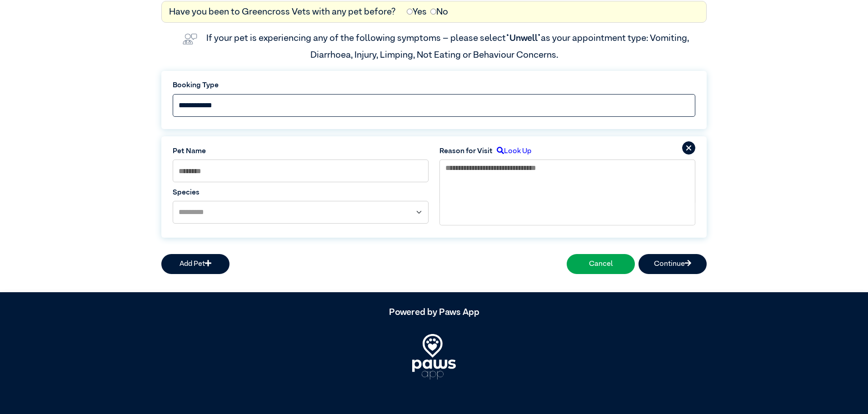  Describe the element at coordinates (301, 152) in the screenshot. I see `label: Pet Name` at that location.